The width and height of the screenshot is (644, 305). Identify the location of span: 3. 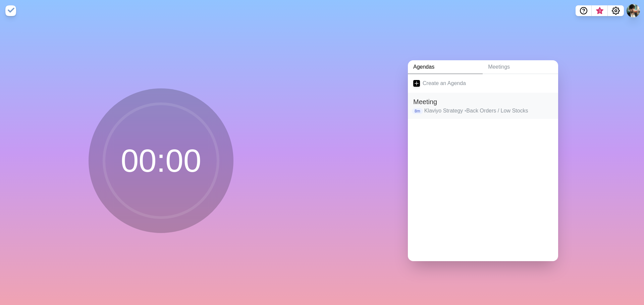
(600, 11).